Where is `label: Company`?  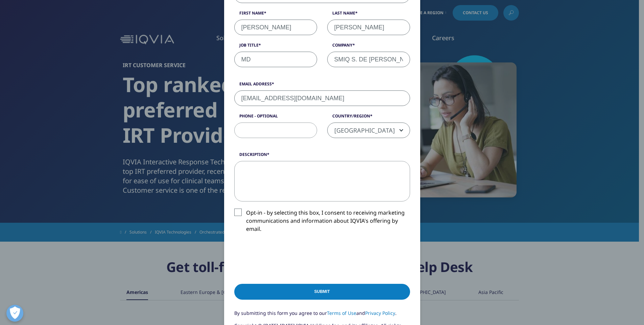
label: Company is located at coordinates (368, 47).